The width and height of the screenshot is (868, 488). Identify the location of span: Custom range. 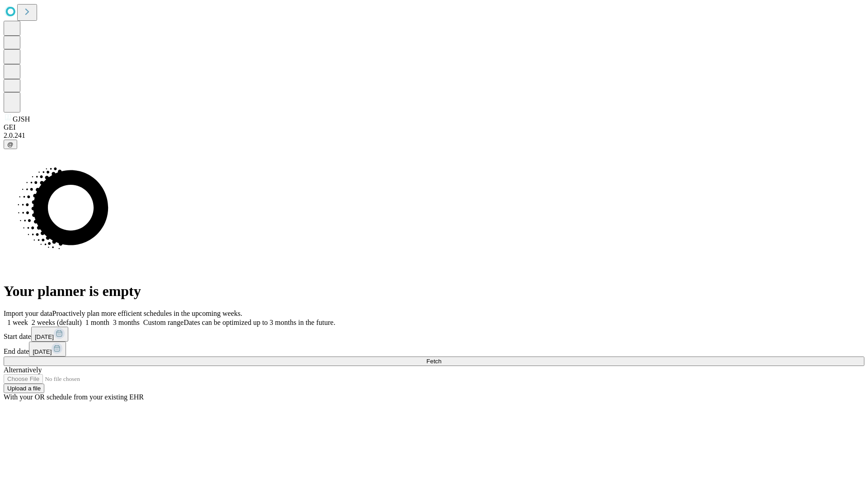
(163, 322).